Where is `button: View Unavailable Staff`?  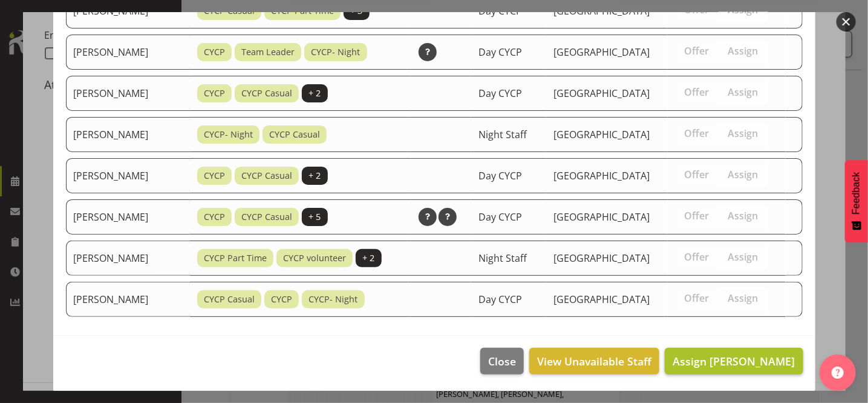 button: View Unavailable Staff is located at coordinates (594, 361).